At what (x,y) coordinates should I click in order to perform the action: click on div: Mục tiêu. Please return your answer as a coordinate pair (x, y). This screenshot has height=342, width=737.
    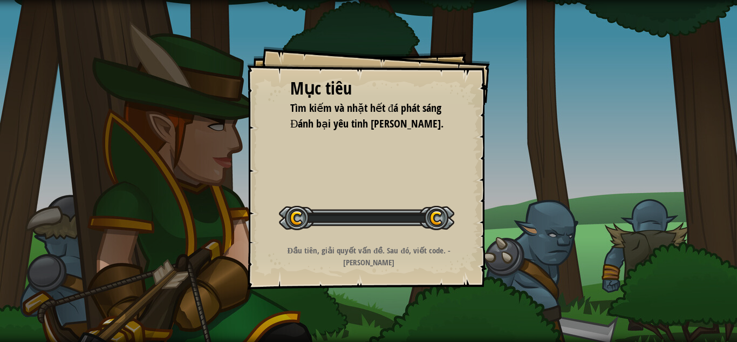
    Looking at the image, I should click on (369, 89).